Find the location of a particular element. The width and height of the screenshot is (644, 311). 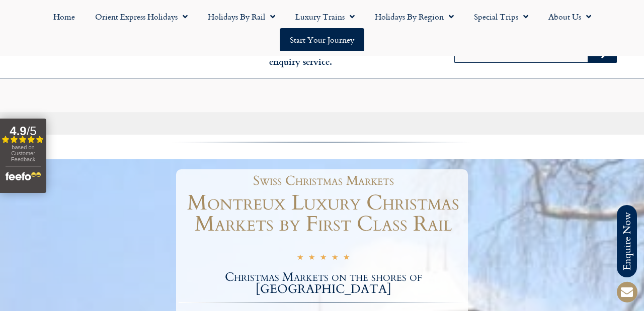

a: Home is located at coordinates (64, 17).